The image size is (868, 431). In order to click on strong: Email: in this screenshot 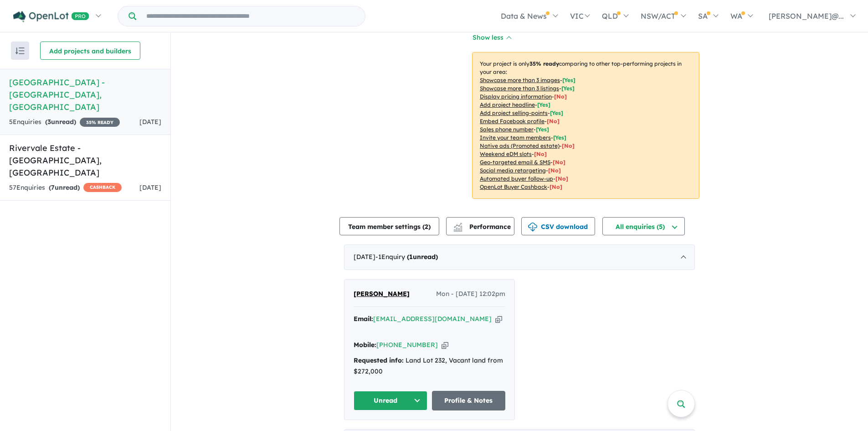, I will do `click(363, 319)`.